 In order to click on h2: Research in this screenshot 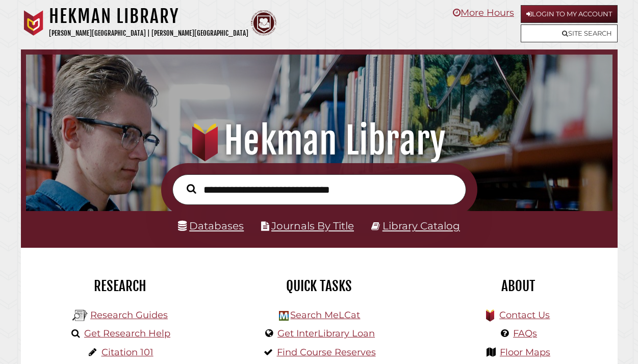, I will do `click(120, 286)`.